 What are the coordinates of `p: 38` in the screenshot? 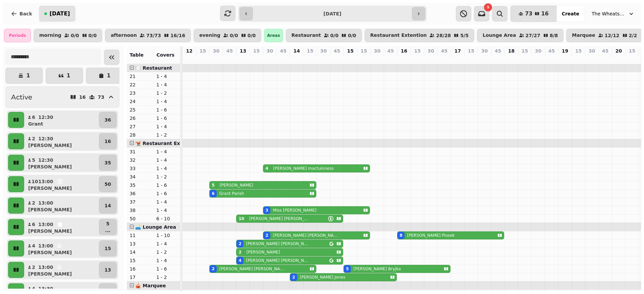 It's located at (140, 211).